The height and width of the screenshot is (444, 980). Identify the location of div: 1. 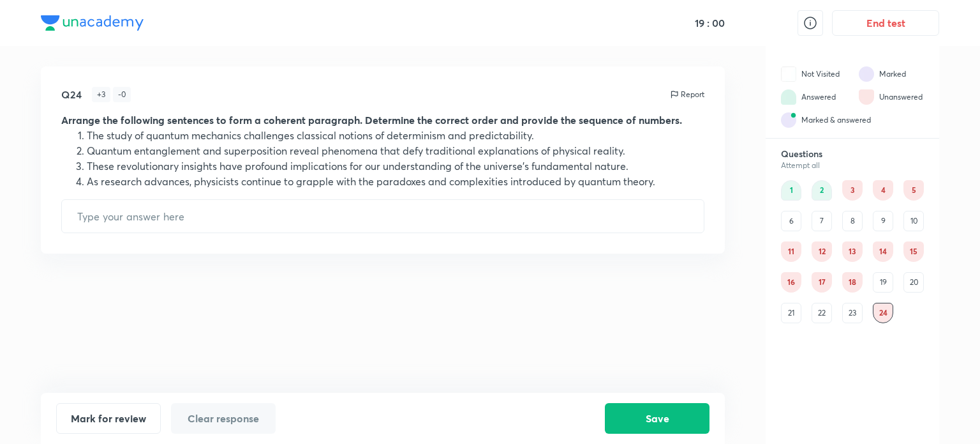
(791, 190).